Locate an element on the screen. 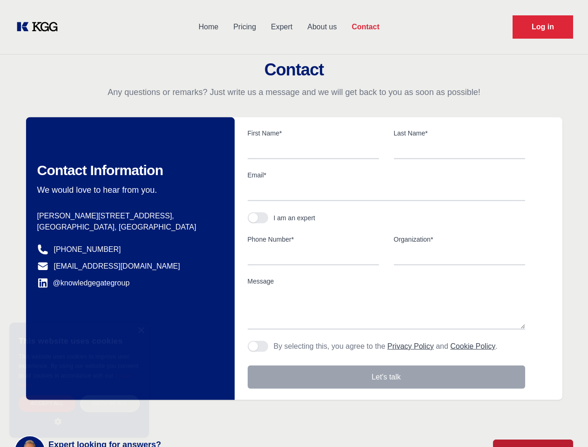 This screenshot has height=447, width=588. h2: Contact Information is located at coordinates (129, 171).